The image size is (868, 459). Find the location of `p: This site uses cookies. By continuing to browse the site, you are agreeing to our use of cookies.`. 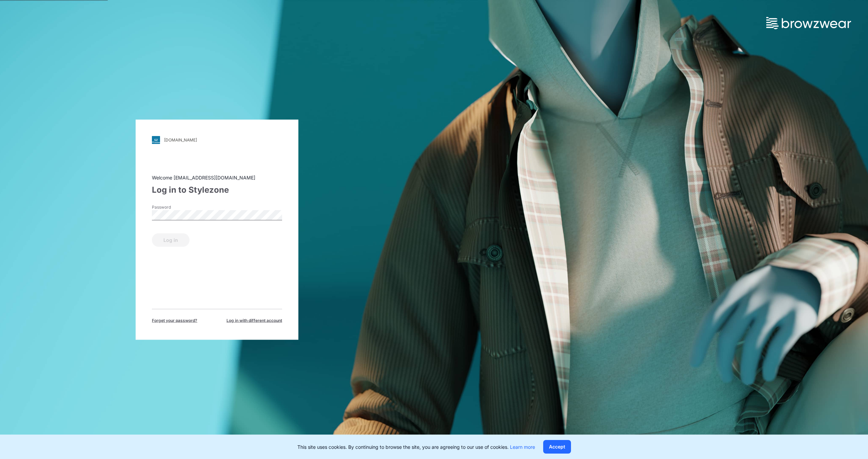

p: This site uses cookies. By continuing to browse the site, you are agreeing to our use of cookies. is located at coordinates (416, 446).